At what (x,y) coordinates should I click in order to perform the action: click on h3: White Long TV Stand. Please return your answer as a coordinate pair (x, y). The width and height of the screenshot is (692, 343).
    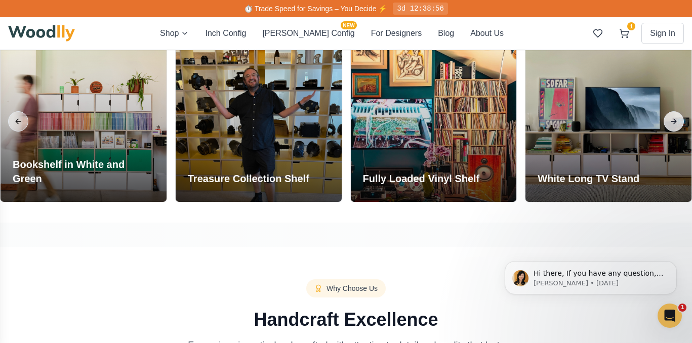
    Looking at the image, I should click on (588, 179).